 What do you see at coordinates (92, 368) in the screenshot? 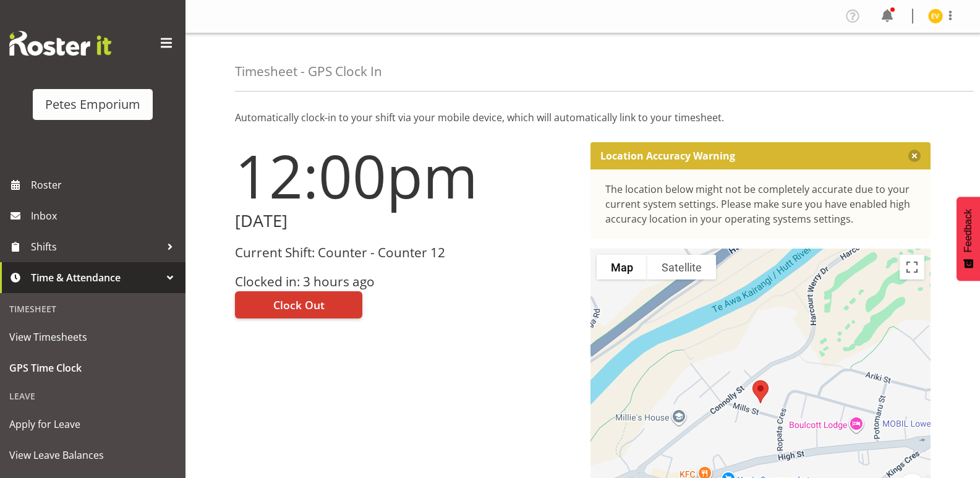
I see `span: GPS Time Clock` at bounding box center [92, 368].